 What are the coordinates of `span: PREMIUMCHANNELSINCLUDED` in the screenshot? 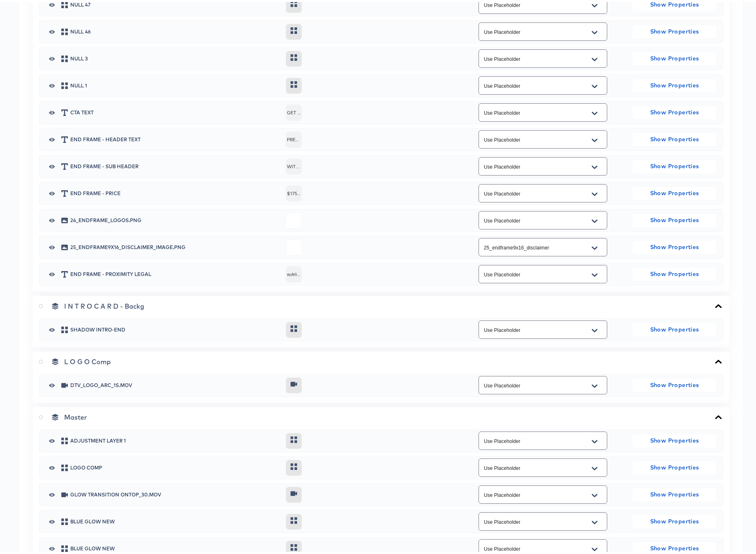 It's located at (294, 138).